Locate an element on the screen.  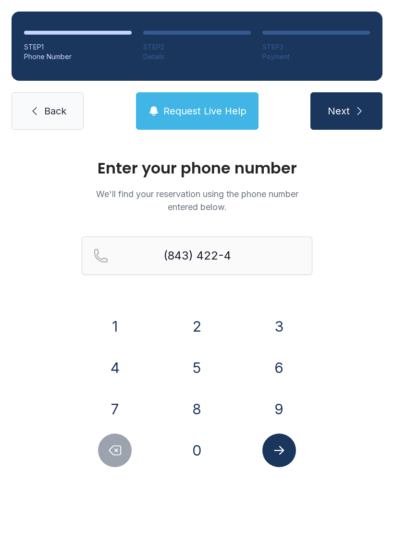
button: Submit lookup form is located at coordinates (279, 451).